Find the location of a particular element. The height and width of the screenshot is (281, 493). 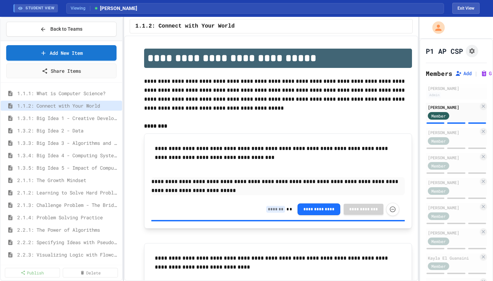

button: Add is located at coordinates (464, 73).